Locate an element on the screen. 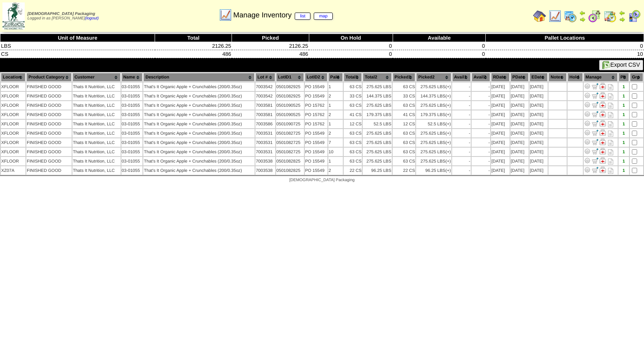 The image size is (644, 351). button: Export CSV is located at coordinates (621, 65).